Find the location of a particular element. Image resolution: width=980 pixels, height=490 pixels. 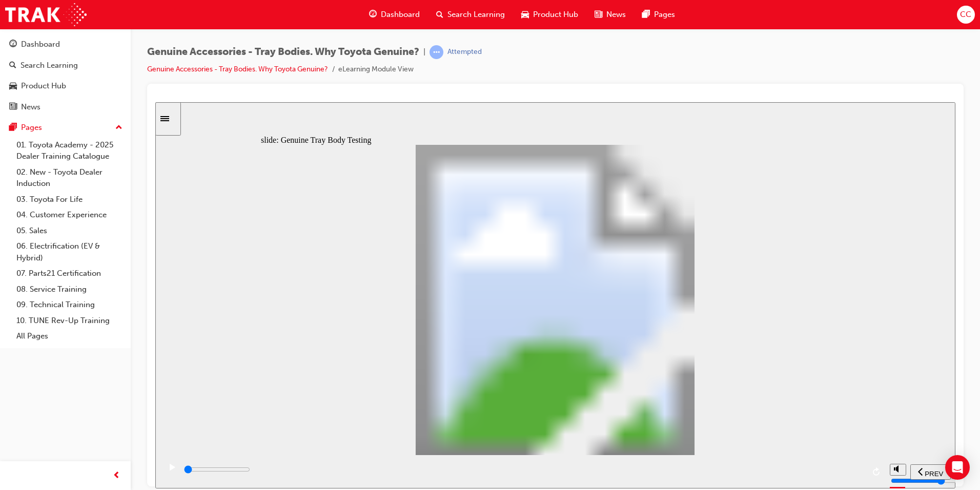

div: Search Learning is located at coordinates (49, 65).